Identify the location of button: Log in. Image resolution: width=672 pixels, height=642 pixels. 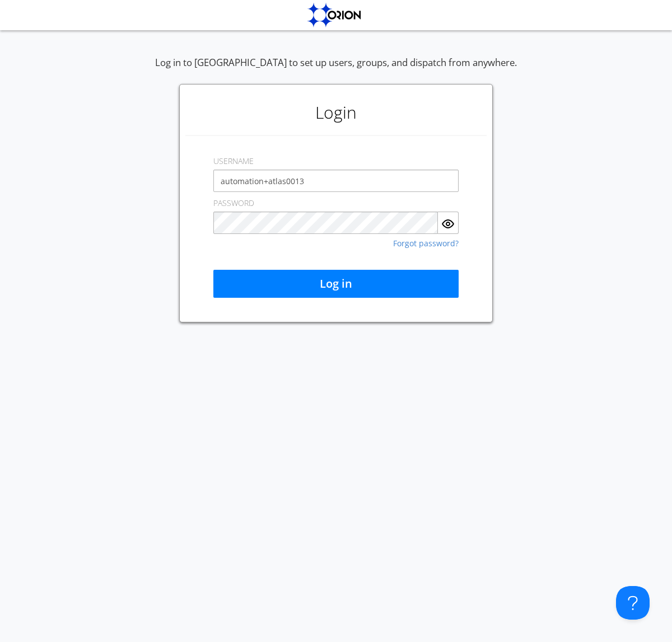
(336, 284).